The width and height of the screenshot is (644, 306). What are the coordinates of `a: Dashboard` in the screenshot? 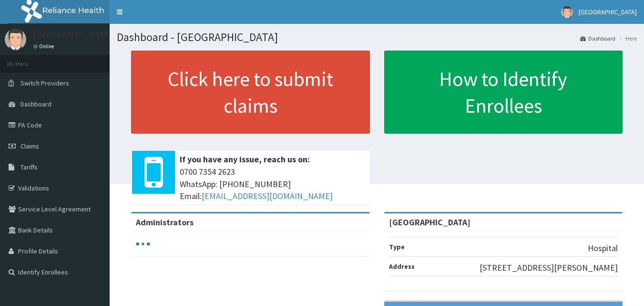 It's located at (598, 38).